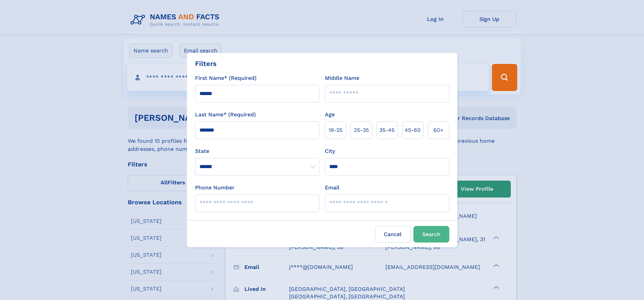 The height and width of the screenshot is (300, 644). I want to click on label: Cancel, so click(392, 234).